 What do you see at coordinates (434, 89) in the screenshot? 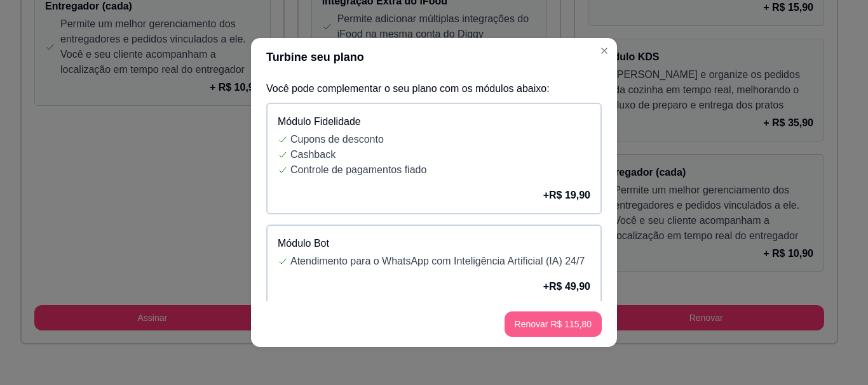
I see `p: Você pode complementar o seu plano com os módulos abaixo:` at bounding box center [434, 89].